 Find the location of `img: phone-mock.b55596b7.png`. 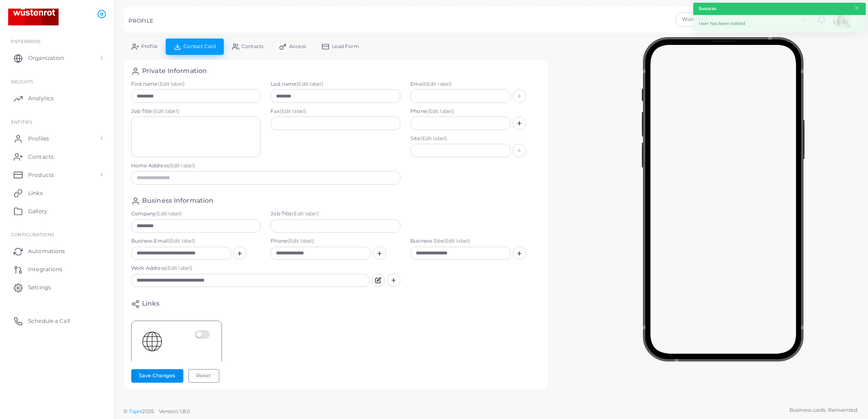

img: phone-mock.b55596b7.png is located at coordinates (723, 199).